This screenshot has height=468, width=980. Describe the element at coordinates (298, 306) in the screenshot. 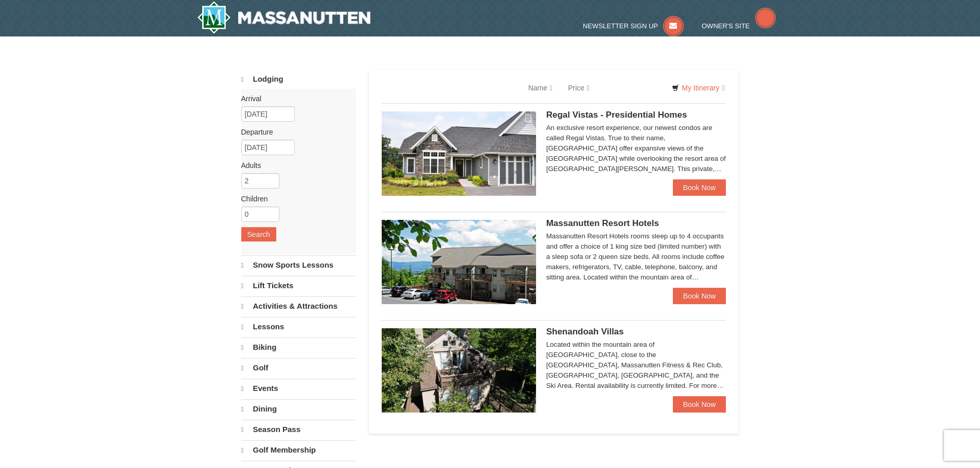

I see `a: Activities & Attractions` at that location.